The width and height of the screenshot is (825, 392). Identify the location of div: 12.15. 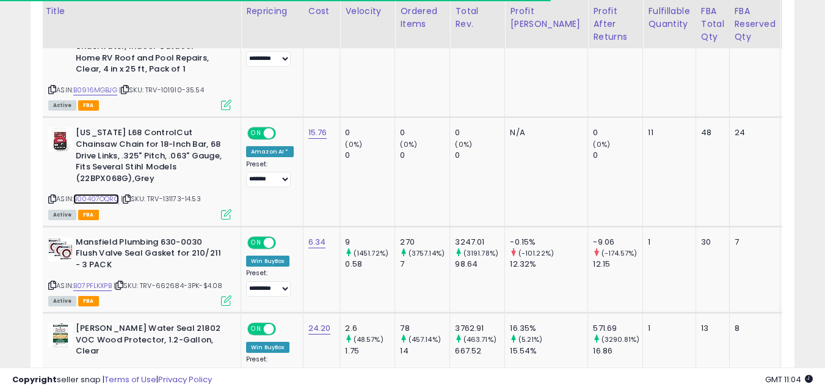
(618, 264).